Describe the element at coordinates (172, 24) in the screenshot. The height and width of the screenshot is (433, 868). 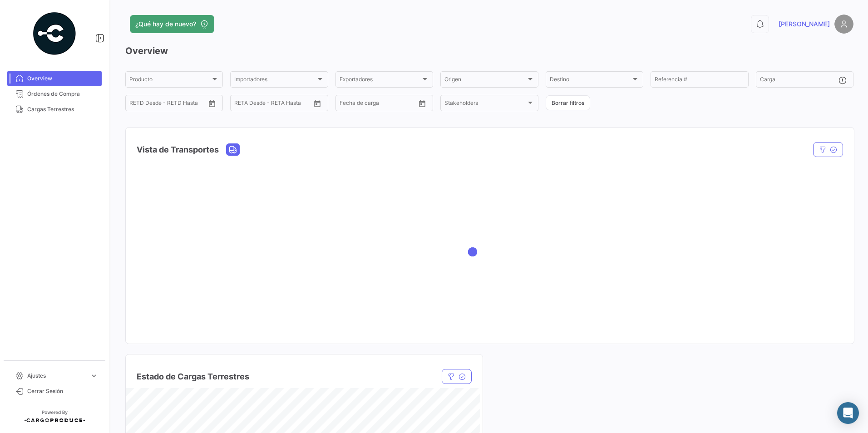
I see `button: ¿Qué hay de nuevo?` at that location.